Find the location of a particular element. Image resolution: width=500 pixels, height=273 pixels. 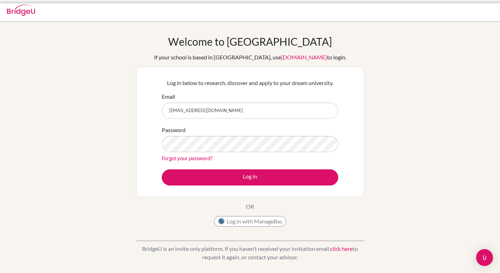

a: click here is located at coordinates (341, 248).